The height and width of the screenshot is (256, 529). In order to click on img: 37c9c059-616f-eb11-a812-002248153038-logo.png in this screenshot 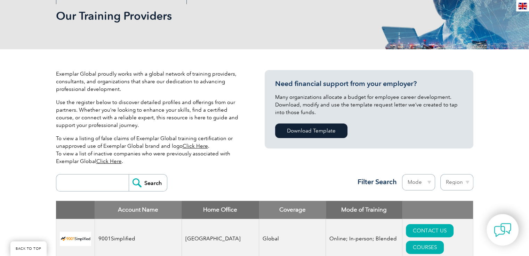, I will do `click(75, 239)`.